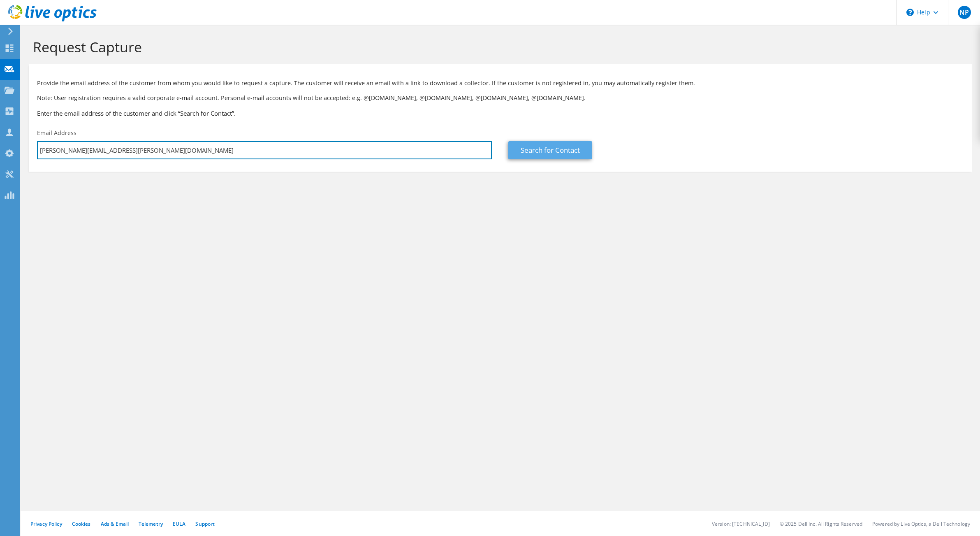  What do you see at coordinates (550, 151) in the screenshot?
I see `a: Search for Contact` at bounding box center [550, 151].